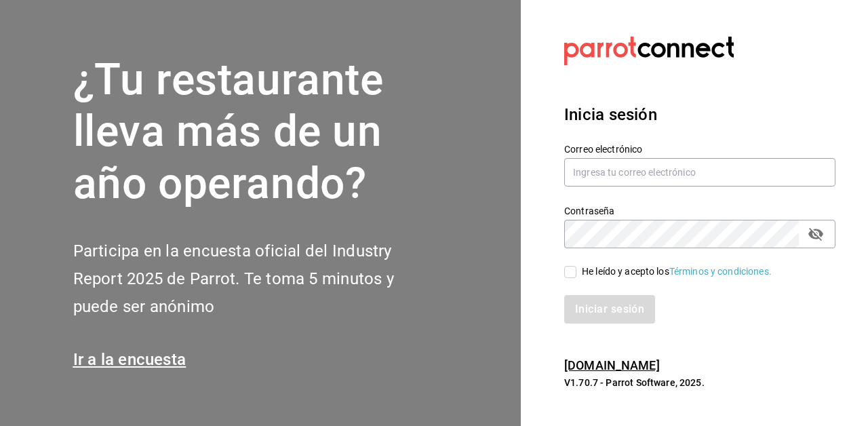 Image resolution: width=868 pixels, height=426 pixels. Describe the element at coordinates (257, 279) in the screenshot. I see `h2: Participa en la encuesta oficial del Industry Report 2025 de Parrot. Te toma 5 minutos y puede se...` at that location.